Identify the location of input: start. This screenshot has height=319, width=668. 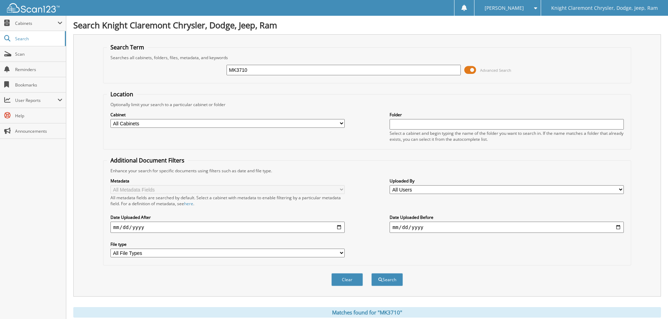
(227, 227).